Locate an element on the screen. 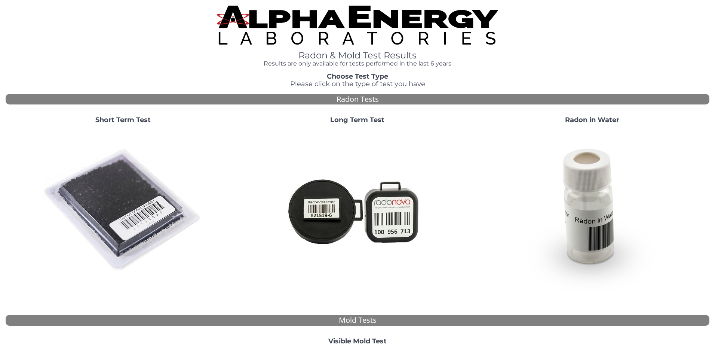 The height and width of the screenshot is (346, 715). img: TightCrop.jpg is located at coordinates (357, 25).